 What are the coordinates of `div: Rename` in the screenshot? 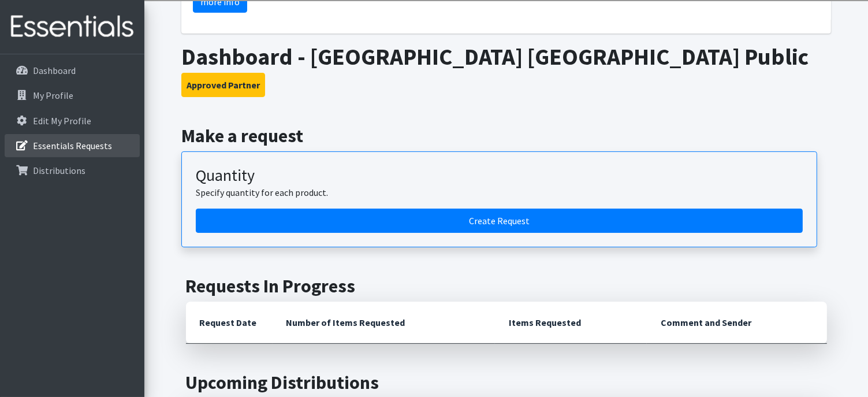 It's located at (434, 72).